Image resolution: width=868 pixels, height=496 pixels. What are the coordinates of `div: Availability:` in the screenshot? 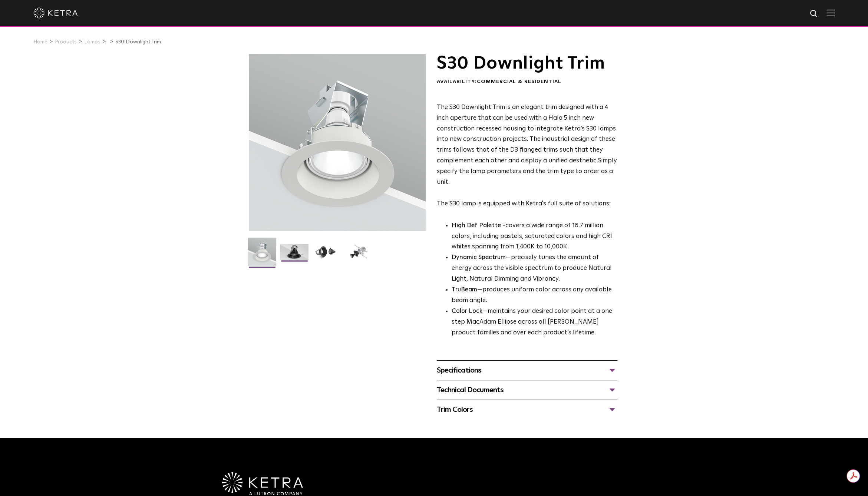 It's located at (527, 82).